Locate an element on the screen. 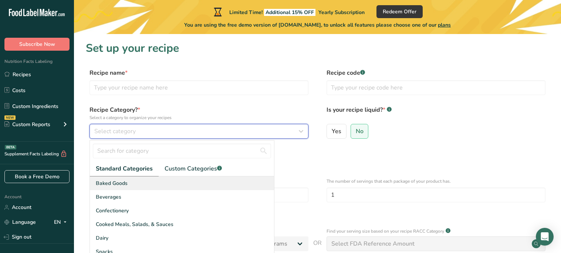 This screenshot has width=561, height=253. div: Select FDA Reference Amount is located at coordinates (372, 244).